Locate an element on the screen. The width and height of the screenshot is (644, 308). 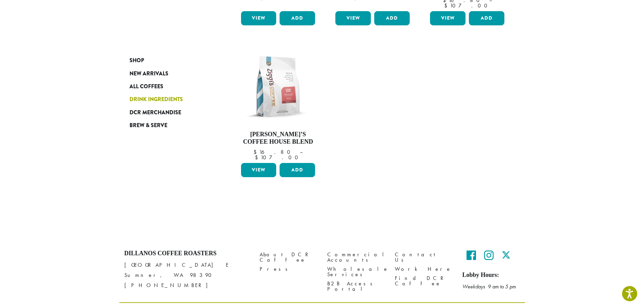
h5: Lobby Hours: is located at coordinates (491, 275).